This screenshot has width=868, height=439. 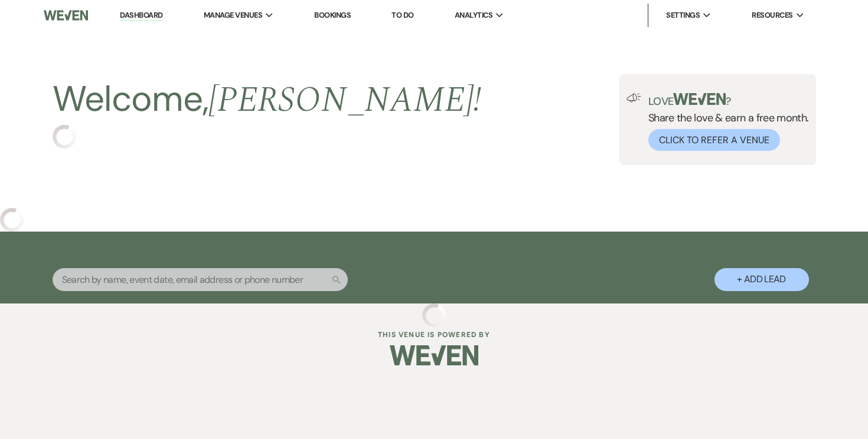 I want to click on div: Share the love & earn a free month., so click(x=725, y=122).